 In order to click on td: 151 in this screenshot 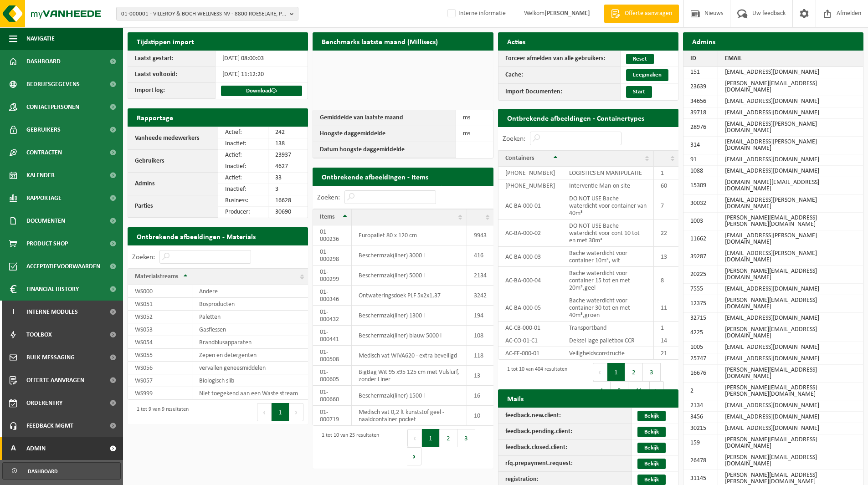, I will do `click(701, 72)`.